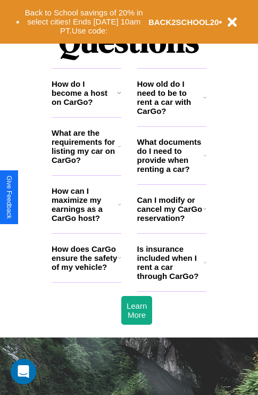  I want to click on div: Open Intercom Messenger, so click(23, 372).